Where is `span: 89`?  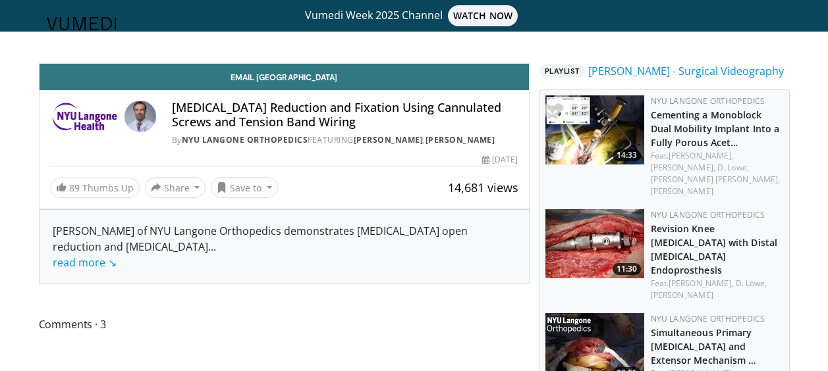
span: 89 is located at coordinates (74, 188).